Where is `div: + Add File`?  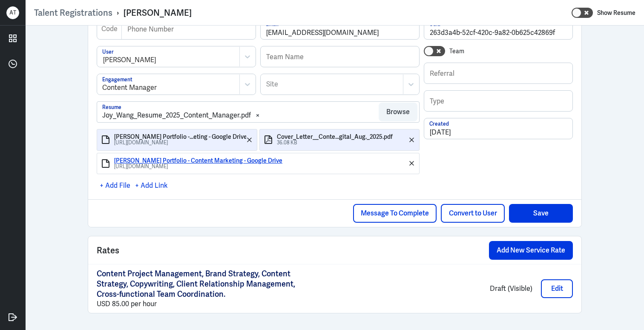
div: + Add File is located at coordinates (115, 186).